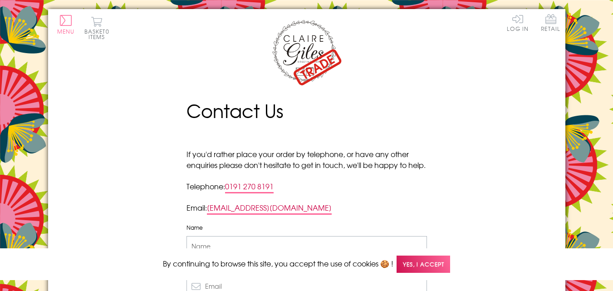  Describe the element at coordinates (550, 23) in the screenshot. I see `a: Retail` at that location.